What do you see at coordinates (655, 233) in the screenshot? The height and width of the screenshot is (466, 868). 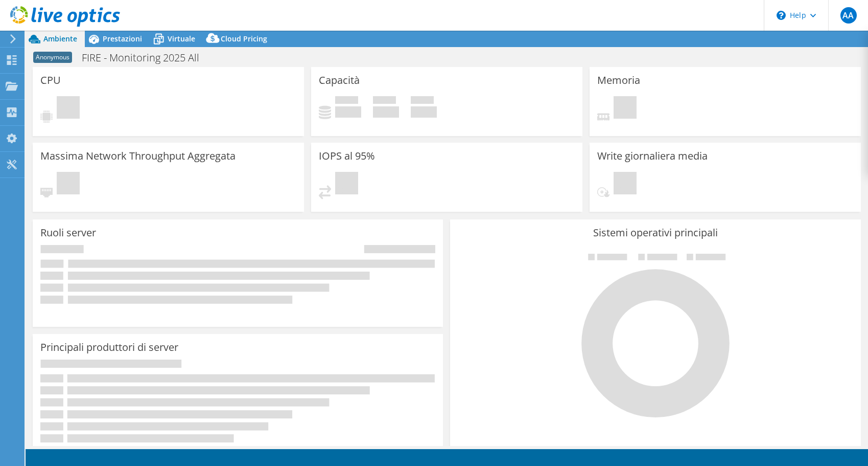 I see `h3: Sistemi operativi principali` at bounding box center [655, 233].